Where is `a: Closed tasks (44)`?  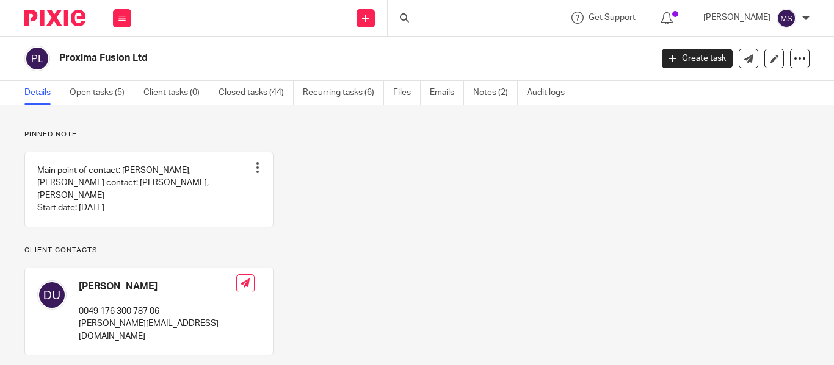
a: Closed tasks (44) is located at coordinates (256, 93).